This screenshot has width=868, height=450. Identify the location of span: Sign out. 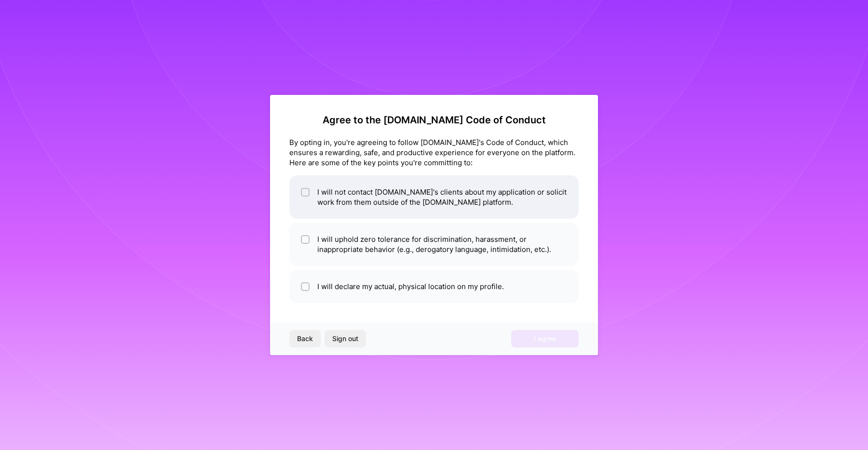
(345, 339).